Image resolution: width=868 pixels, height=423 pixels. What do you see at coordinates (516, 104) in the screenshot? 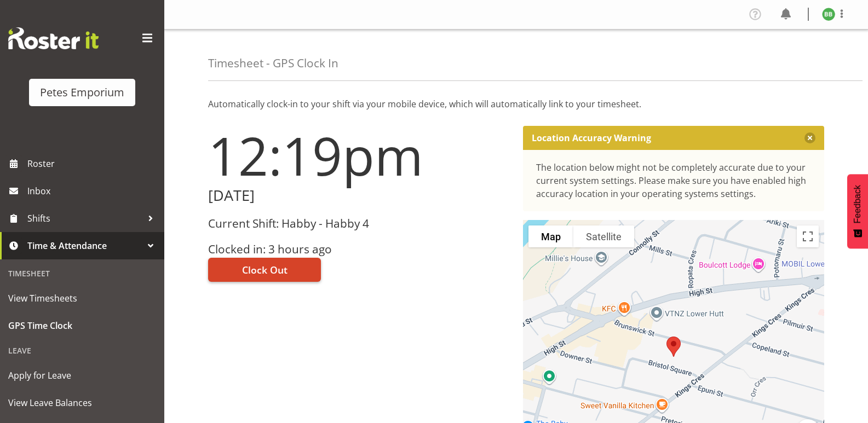
I see `p: Automatically clock-in to your shift via your mobile device, which will automatically link to you...` at bounding box center [516, 104].